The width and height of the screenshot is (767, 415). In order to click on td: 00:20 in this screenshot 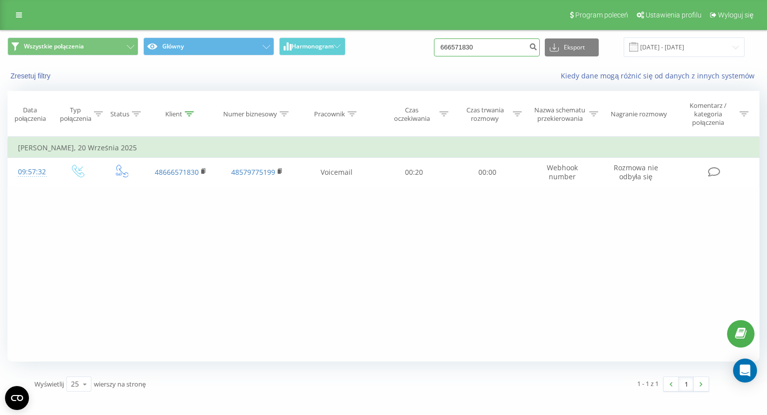, I will do `click(414, 172)`.